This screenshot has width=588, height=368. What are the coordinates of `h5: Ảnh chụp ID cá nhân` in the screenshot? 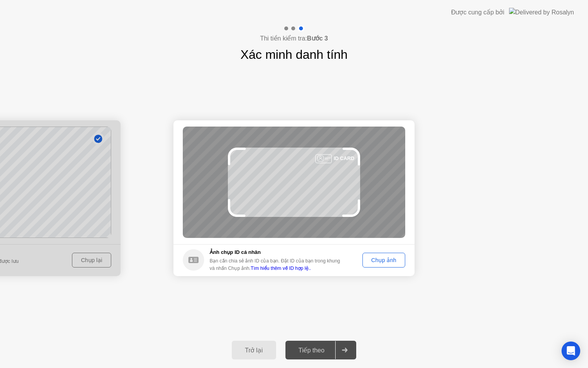 It's located at (275, 252).